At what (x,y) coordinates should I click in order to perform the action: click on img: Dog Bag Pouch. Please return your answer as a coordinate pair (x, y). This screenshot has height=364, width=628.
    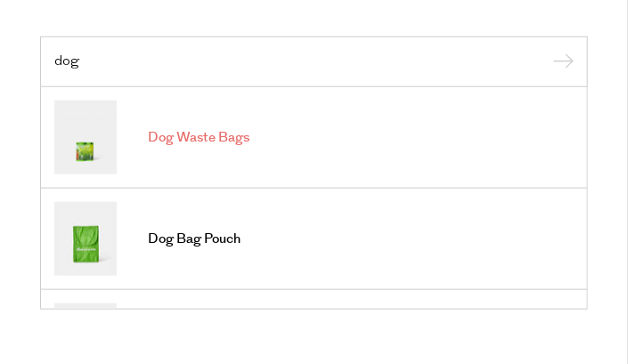
    Looking at the image, I should click on (86, 238).